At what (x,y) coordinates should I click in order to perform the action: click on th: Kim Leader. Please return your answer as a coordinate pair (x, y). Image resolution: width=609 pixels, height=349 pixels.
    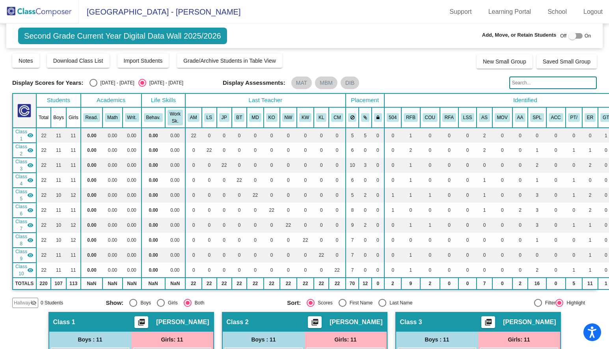
    Looking at the image, I should click on (322, 118).